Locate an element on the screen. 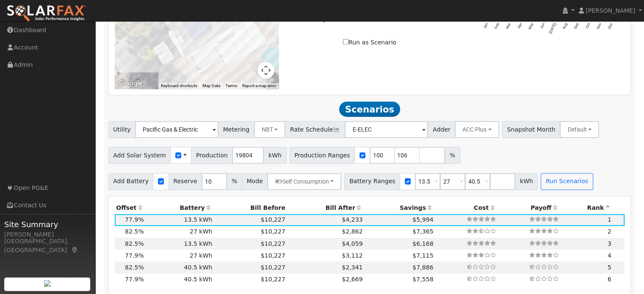 The image size is (644, 294). span: 2 is located at coordinates (609, 232).